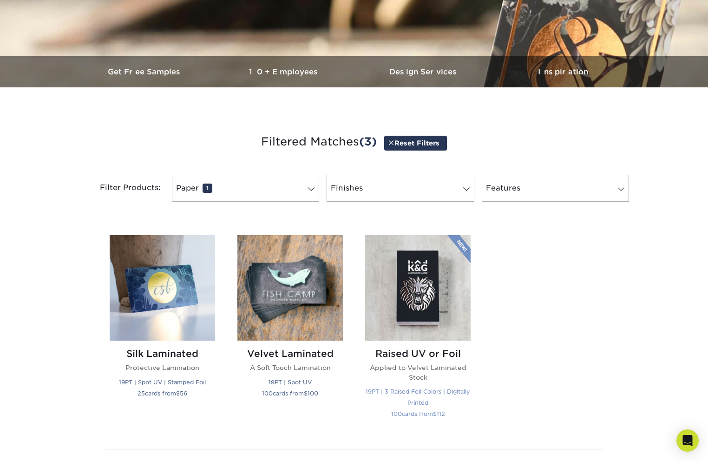 The height and width of the screenshot is (461, 708). What do you see at coordinates (459, 249) in the screenshot?
I see `img: New Product` at bounding box center [459, 249].